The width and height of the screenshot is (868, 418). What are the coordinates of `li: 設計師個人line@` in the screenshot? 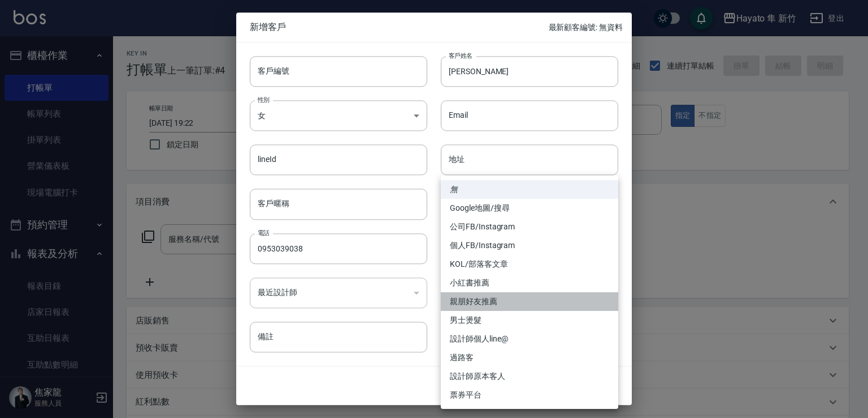 It's located at (529, 338).